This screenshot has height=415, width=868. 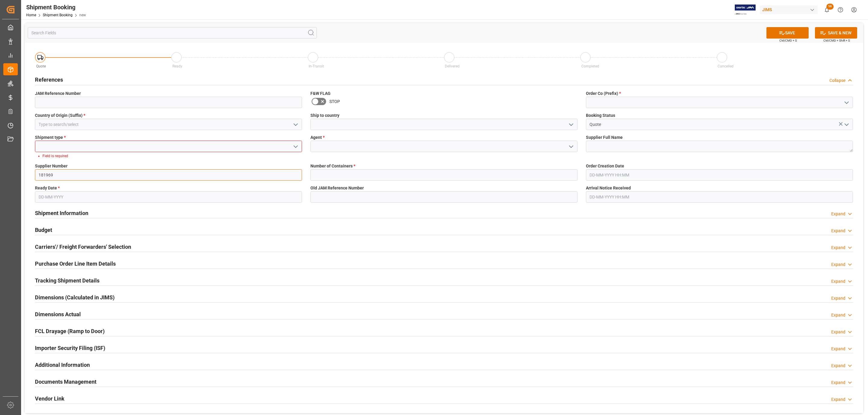 What do you see at coordinates (57, 15) in the screenshot?
I see `a: Shipment Booking` at bounding box center [57, 15].